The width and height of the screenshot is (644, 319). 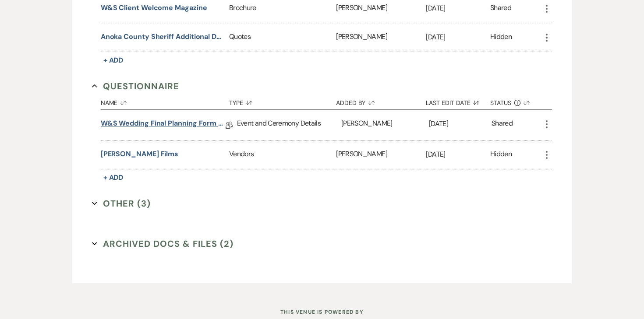 I want to click on button: Status, so click(x=515, y=101).